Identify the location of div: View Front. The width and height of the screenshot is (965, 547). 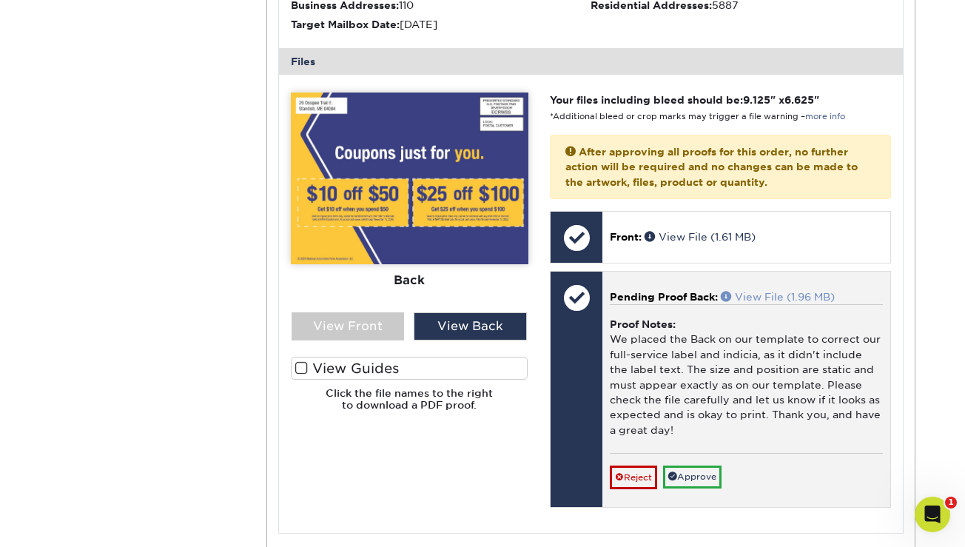
(348, 326).